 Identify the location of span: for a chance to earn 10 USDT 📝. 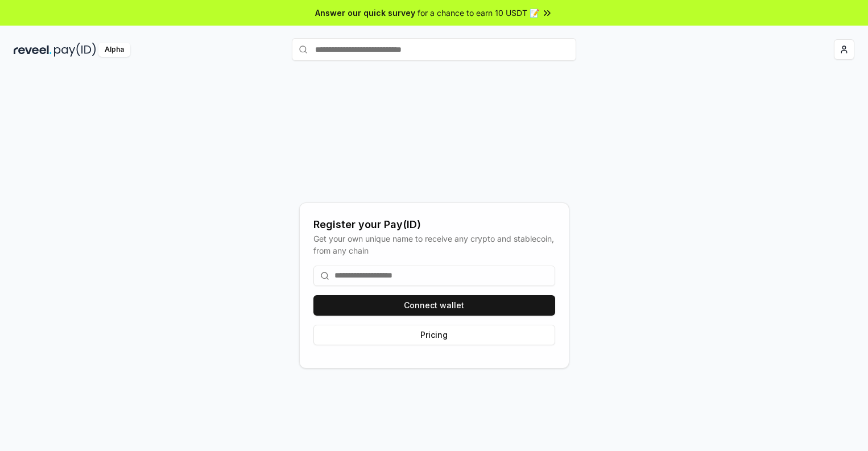
(478, 13).